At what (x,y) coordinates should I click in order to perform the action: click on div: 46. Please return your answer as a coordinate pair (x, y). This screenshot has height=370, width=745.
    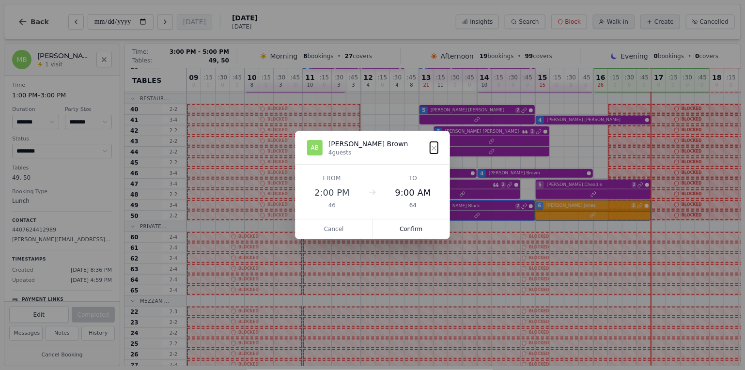
    Looking at the image, I should click on (332, 206).